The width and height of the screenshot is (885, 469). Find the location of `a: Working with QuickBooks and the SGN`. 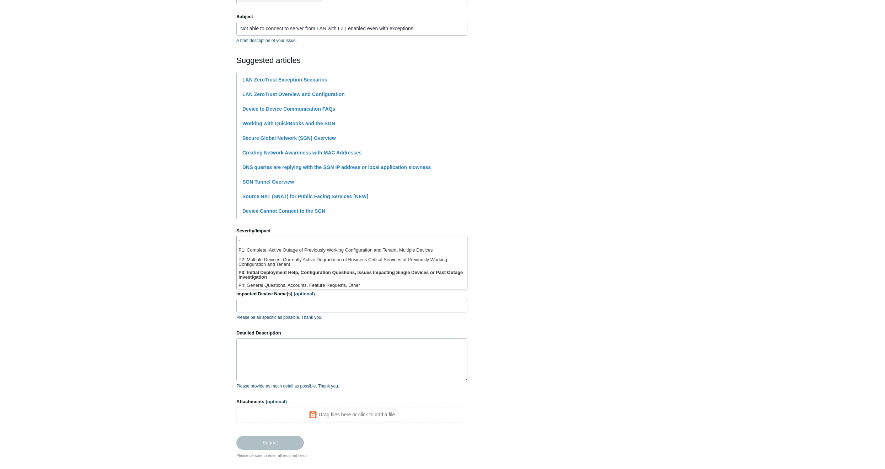

a: Working with QuickBooks and the SGN is located at coordinates (289, 123).